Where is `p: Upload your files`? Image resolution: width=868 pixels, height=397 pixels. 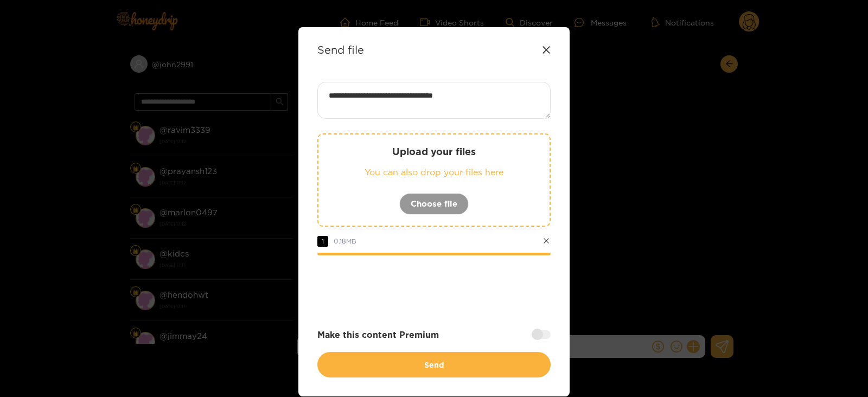
p: Upload your files is located at coordinates (434, 151).